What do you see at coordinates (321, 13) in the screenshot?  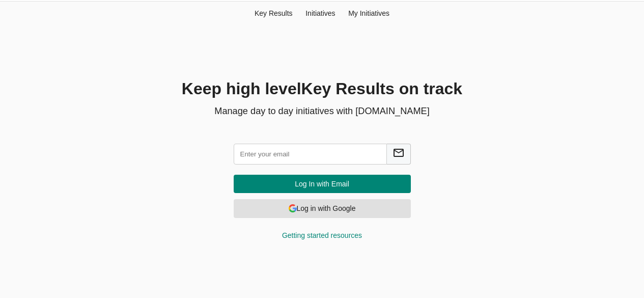 I see `div: Initiatives` at bounding box center [321, 13].